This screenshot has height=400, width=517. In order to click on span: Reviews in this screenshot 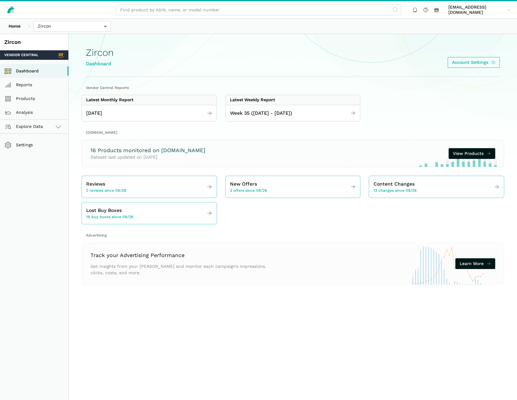, I will do `click(96, 184)`.